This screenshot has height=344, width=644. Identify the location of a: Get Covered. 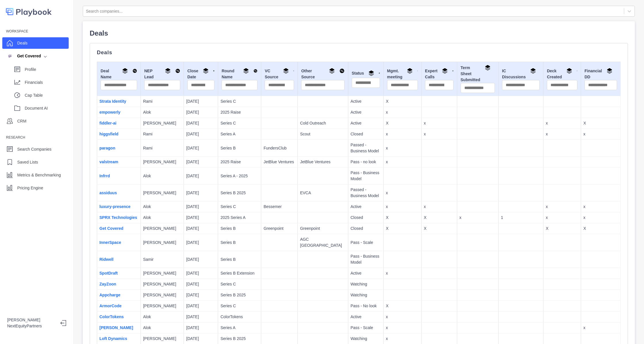
(111, 228).